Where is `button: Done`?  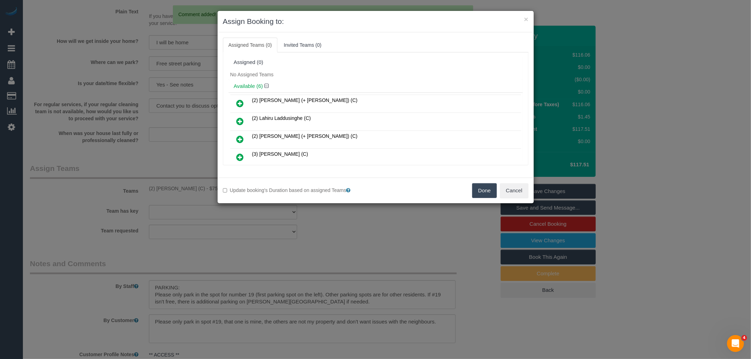
button: Done is located at coordinates (484, 191).